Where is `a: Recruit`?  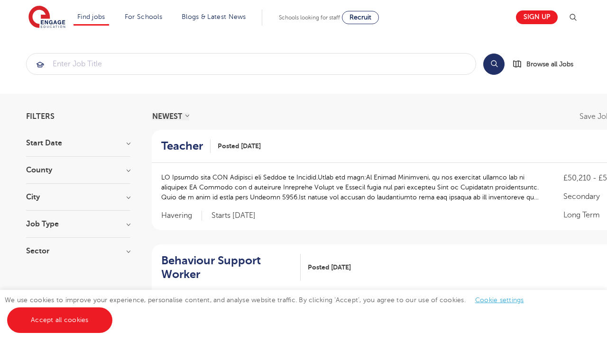 a: Recruit is located at coordinates (360, 18).